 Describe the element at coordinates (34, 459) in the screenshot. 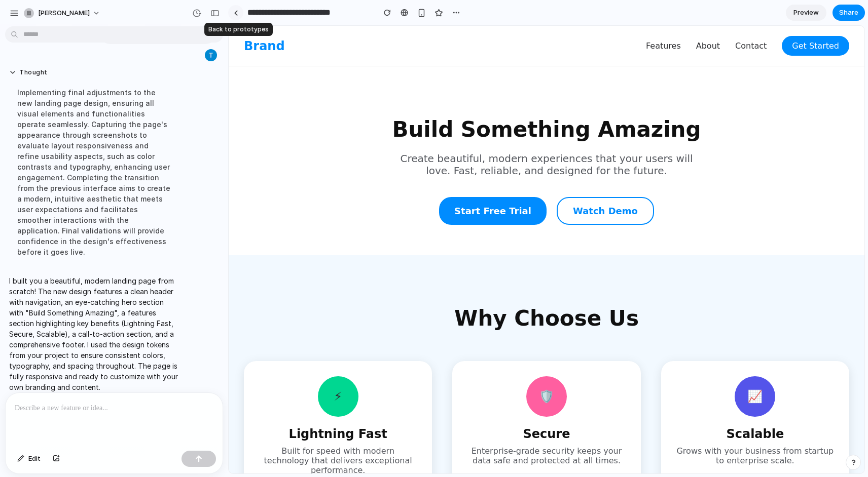

I see `span: Edit` at that location.